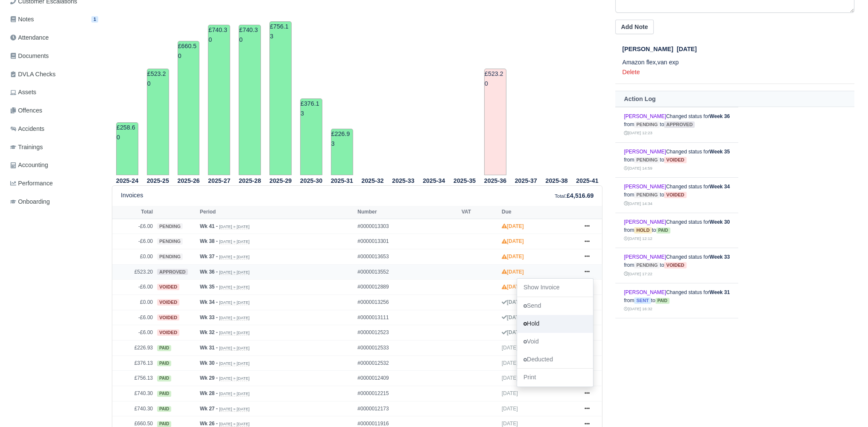 Image resolution: width=868 pixels, height=427 pixels. I want to click on span: Assets, so click(23, 92).